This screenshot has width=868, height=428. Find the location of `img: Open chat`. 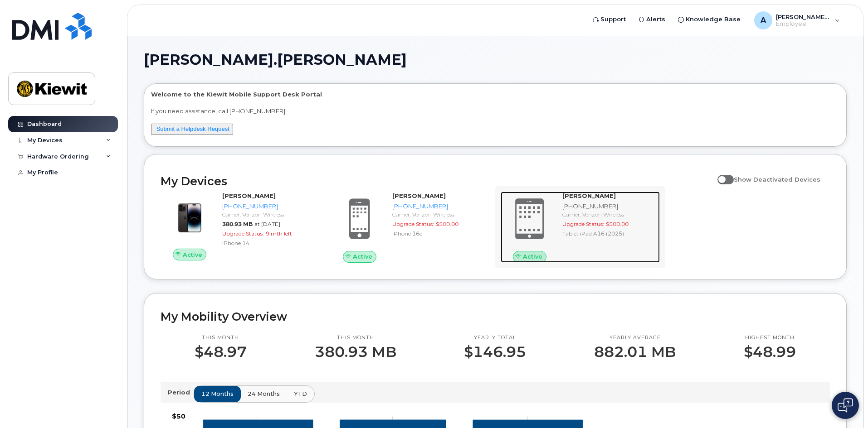

img: Open chat is located at coordinates (845, 406).